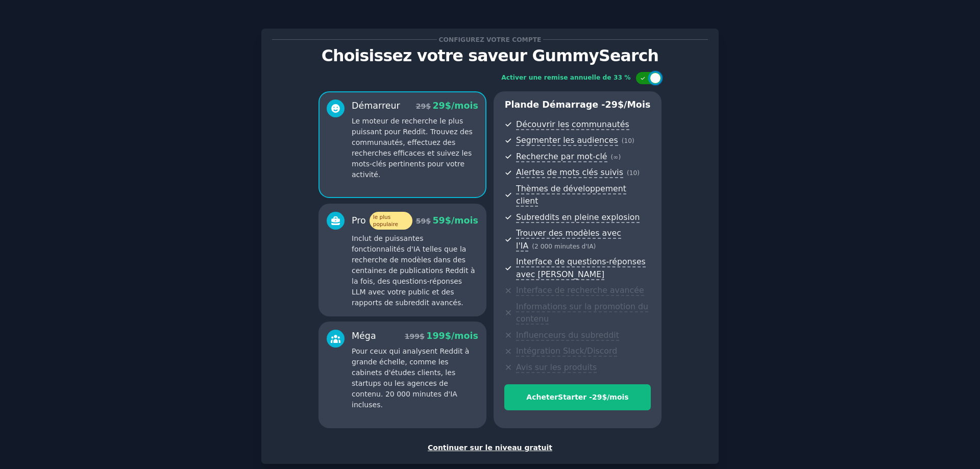 The height and width of the screenshot is (469, 980). Describe the element at coordinates (364, 336) in the screenshot. I see `font: Méga` at that location.